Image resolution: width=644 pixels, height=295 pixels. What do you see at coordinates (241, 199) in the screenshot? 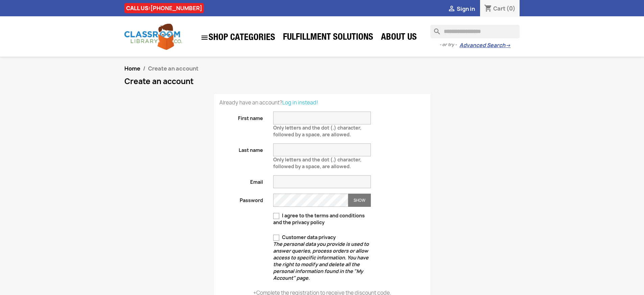
I see `label: Password` at bounding box center [241, 199].